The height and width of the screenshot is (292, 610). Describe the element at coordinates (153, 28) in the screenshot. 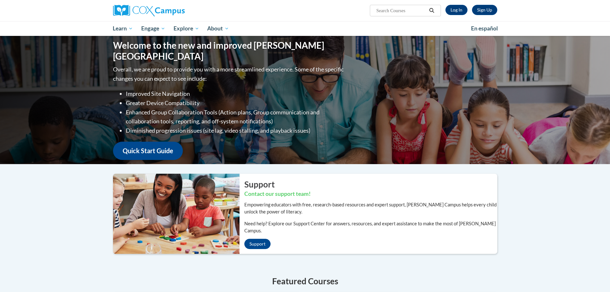

I see `span: Engage` at that location.